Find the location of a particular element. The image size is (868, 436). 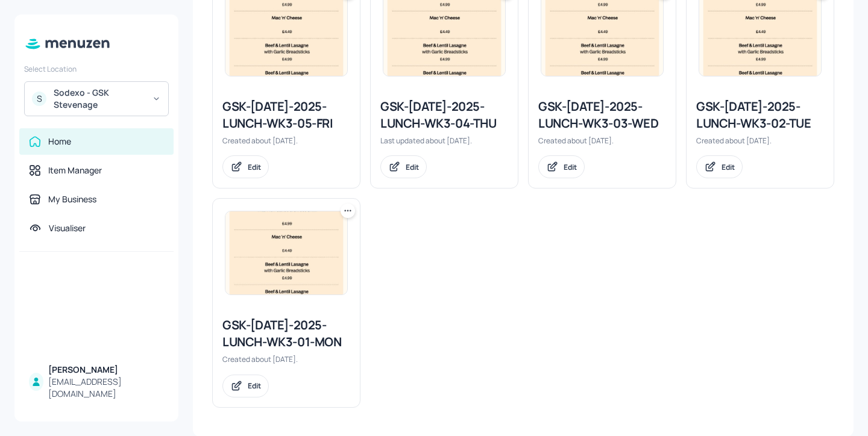

div: Visualiser is located at coordinates (67, 228).